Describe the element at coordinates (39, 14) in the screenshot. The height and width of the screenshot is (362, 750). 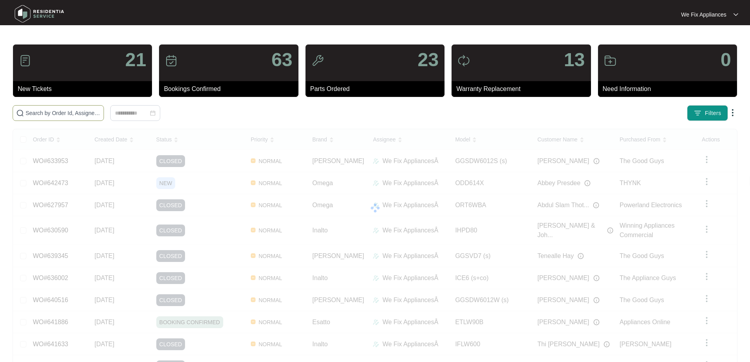
I see `img: residentia service logo` at that location.